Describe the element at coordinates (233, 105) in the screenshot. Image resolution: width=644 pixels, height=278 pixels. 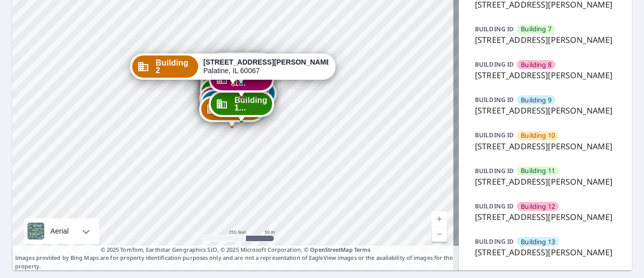
I see `div: Dropped pin, building Building 9, Commercial property, 42 North Smith Street Palatine, IL 60067` at that location.